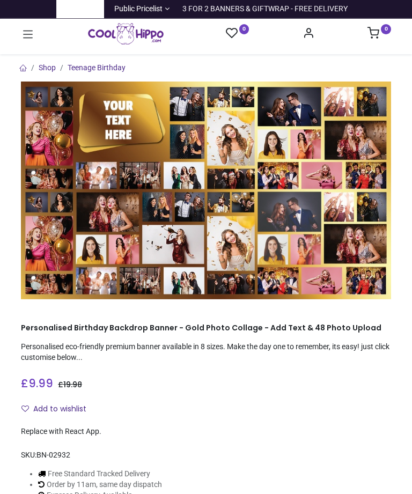  Describe the element at coordinates (265, 9) in the screenshot. I see `div: 3 FOR 2 BANNERS & GIFTWRAP - FREE DELIVERY` at that location.